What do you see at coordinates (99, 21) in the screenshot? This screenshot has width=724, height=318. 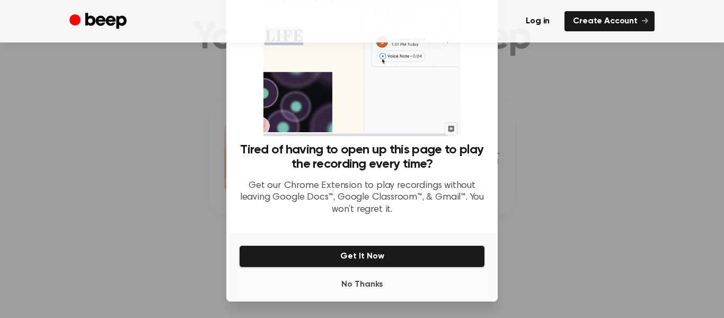 I see `a: Beep` at bounding box center [99, 21].